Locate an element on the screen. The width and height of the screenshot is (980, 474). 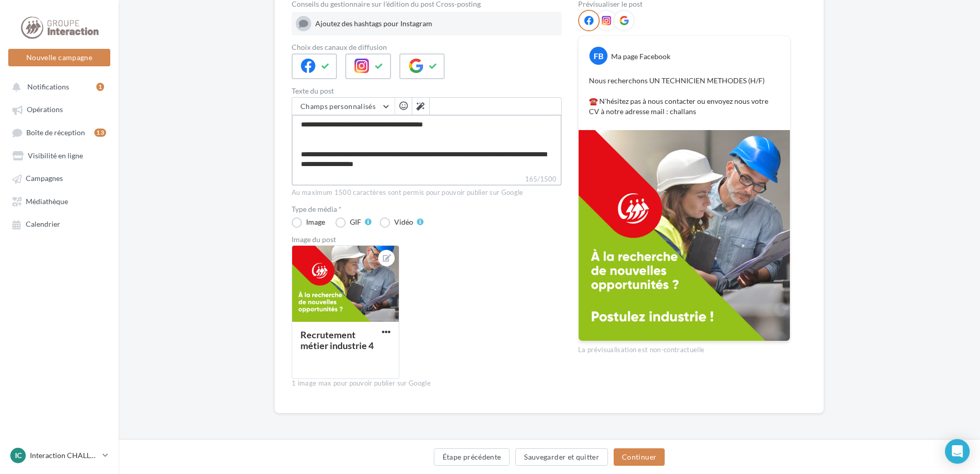
div: 1 is located at coordinates (100, 87).